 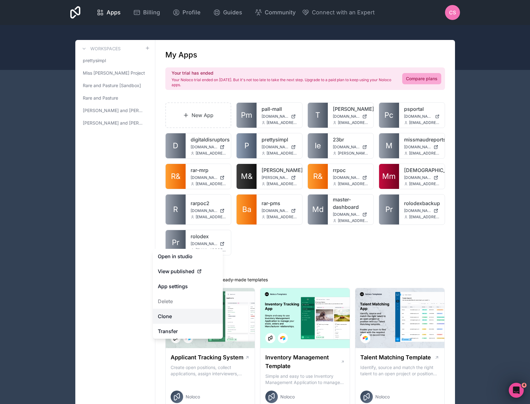 I want to click on a: Pm, so click(x=247, y=115).